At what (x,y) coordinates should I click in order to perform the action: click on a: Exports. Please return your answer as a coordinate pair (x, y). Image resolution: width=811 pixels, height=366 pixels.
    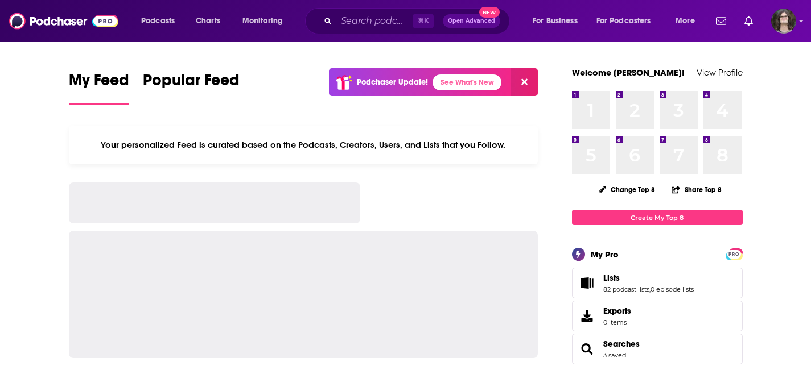
    Looking at the image, I should click on (657, 316).